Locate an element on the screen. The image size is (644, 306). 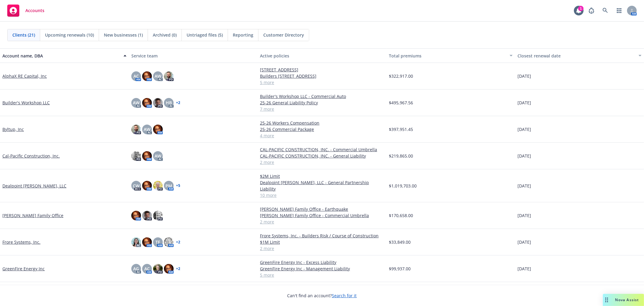
a: Accounts is located at coordinates (26, 11).